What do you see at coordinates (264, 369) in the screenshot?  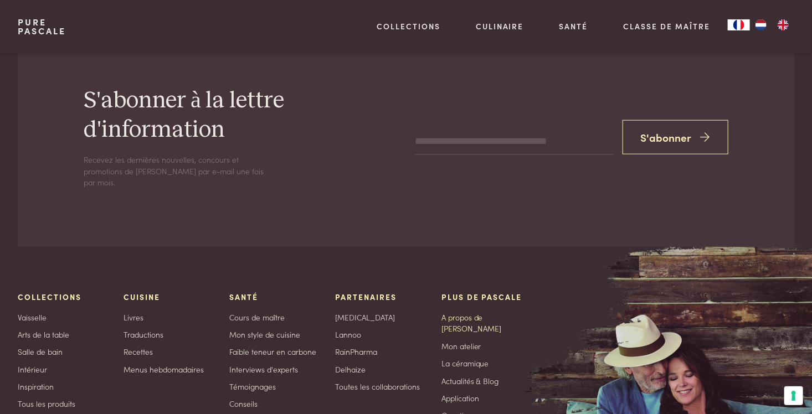 I see `a: Interviews d'experts` at bounding box center [264, 369].